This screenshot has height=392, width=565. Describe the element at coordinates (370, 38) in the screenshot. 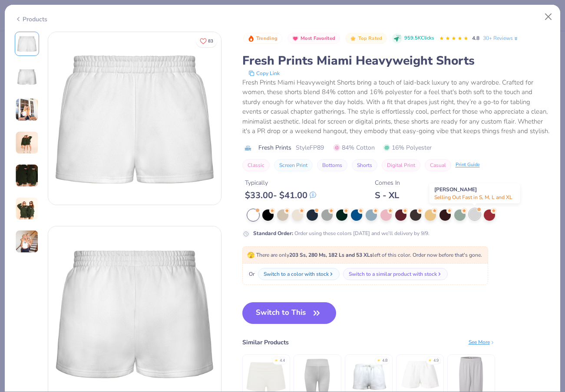

I see `span: Top Rated` at that location.